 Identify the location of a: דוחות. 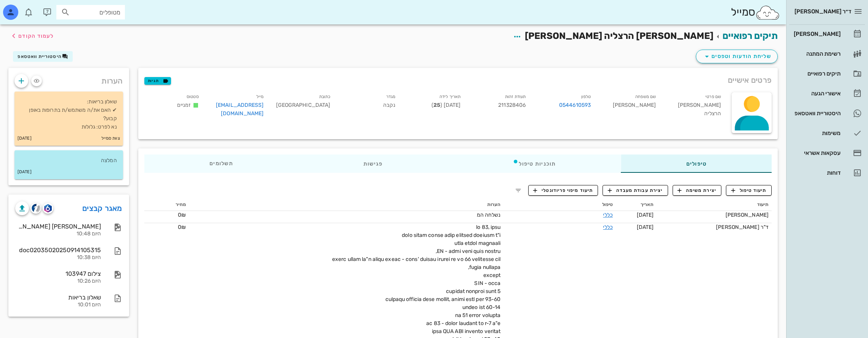
(826, 173).